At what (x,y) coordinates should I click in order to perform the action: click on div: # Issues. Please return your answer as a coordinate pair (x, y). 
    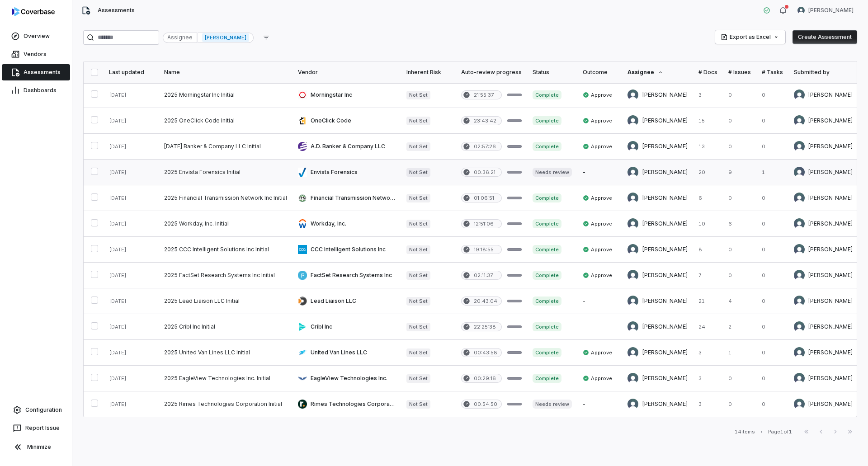
    Looking at the image, I should click on (739, 73).